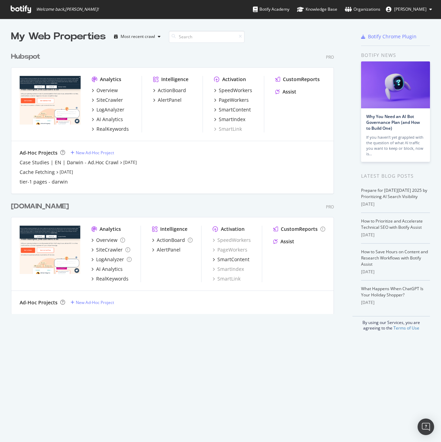 Image resolution: width=441 pixels, height=442 pixels. I want to click on a: Case Studies | EN | Darwin - Ad.Hoc Crawl, so click(69, 162).